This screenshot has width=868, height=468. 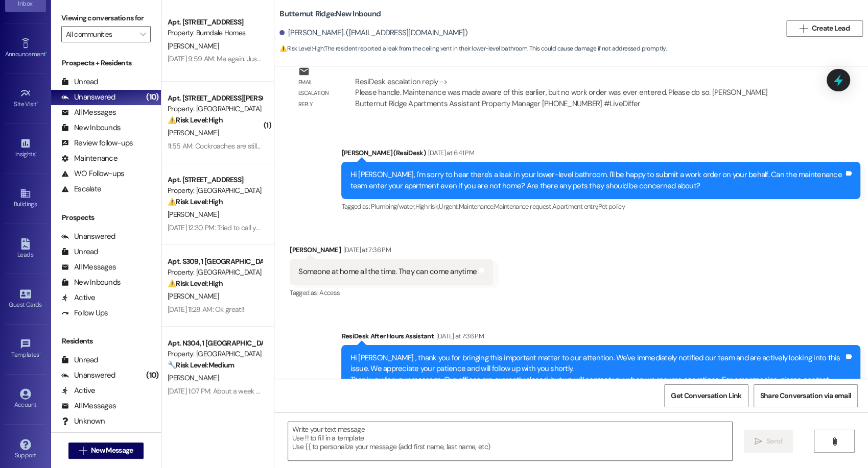 I want to click on span: : The resident reported a leak from the ceiling vent in their lower-level bathroom. This could ca..., so click(x=473, y=49).